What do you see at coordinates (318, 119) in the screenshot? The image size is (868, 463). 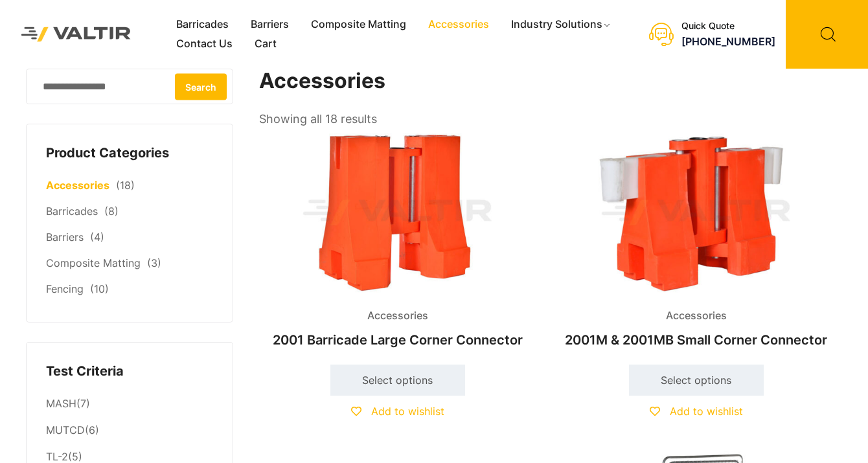 I see `p: Showing all 18 results` at bounding box center [318, 119].